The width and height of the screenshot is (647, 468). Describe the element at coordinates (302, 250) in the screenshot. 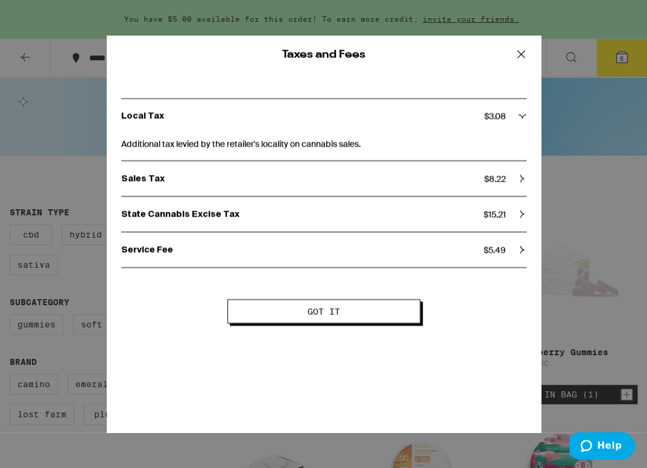

I see `p: Service Fee` at that location.